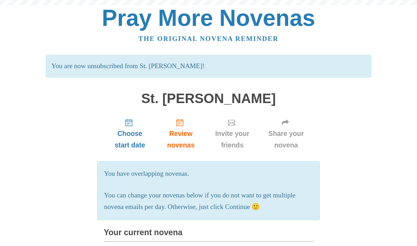 The image size is (417, 246). What do you see at coordinates (208, 38) in the screenshot?
I see `a: The original novena reminder` at bounding box center [208, 38].